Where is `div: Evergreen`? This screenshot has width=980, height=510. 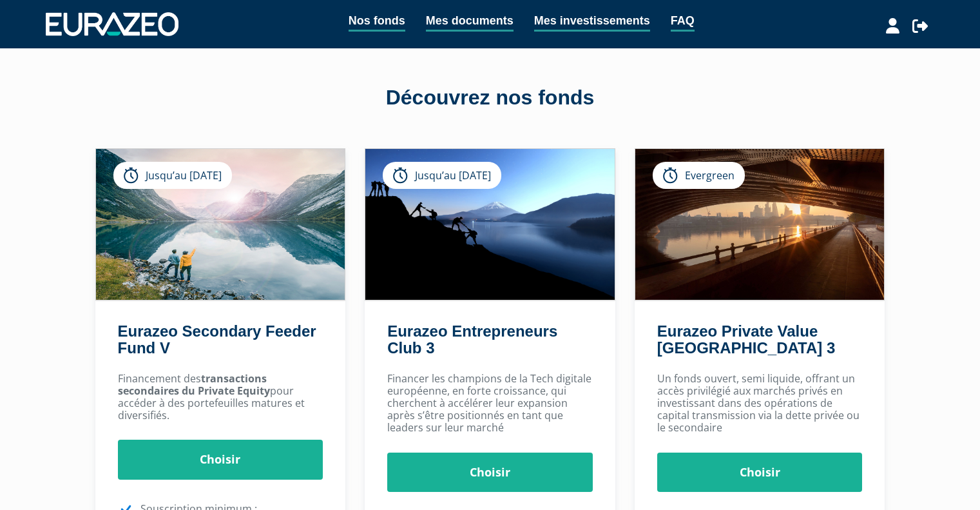
div: Evergreen is located at coordinates (698, 176).